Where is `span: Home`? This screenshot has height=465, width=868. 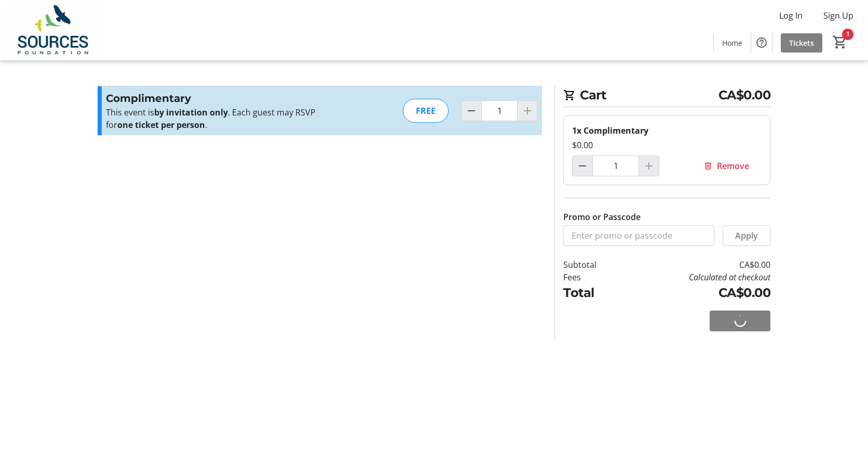 span: Home is located at coordinates (732, 43).